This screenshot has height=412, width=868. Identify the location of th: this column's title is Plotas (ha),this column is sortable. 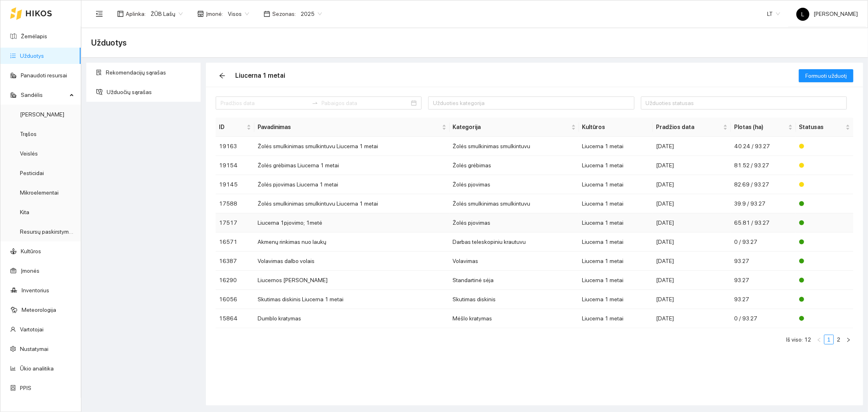
(763, 127).